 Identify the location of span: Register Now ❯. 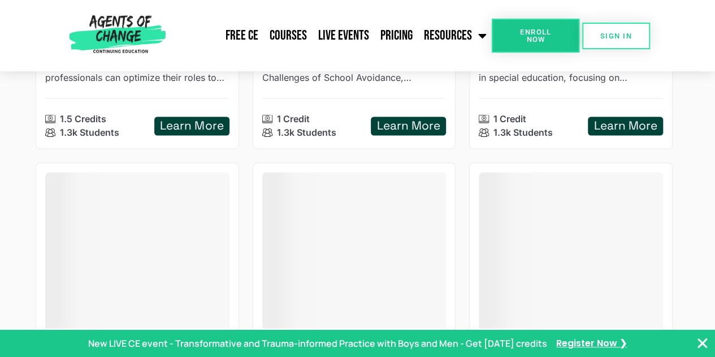
(591, 343).